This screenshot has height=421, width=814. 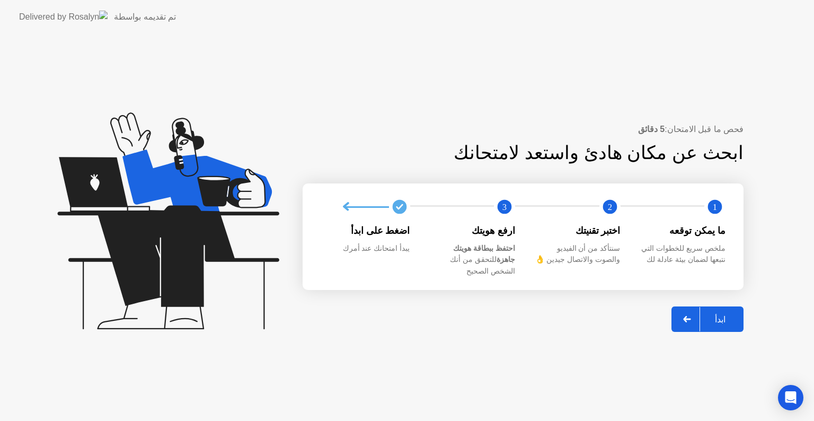 What do you see at coordinates (366, 248) in the screenshot?
I see `div: يبدأ امتحانك عند أمرك` at bounding box center [366, 248].